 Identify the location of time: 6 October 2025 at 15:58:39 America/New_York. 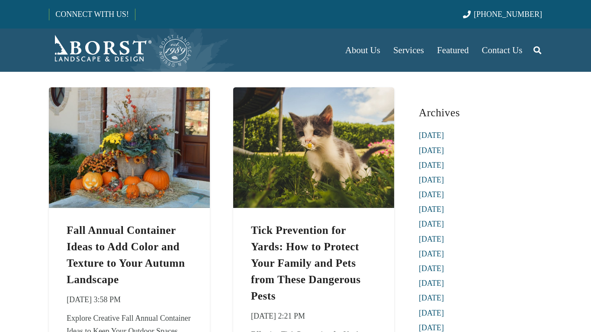
(93, 300).